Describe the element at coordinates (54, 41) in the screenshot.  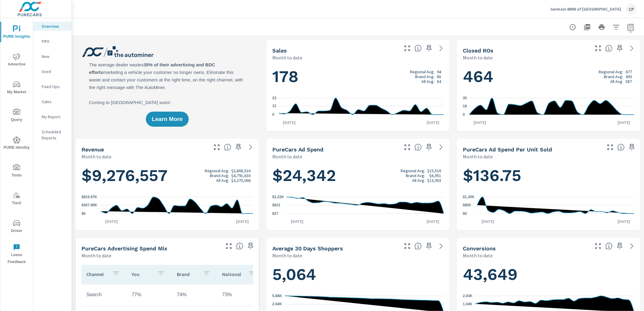
I see `p: PIPA` at that location.